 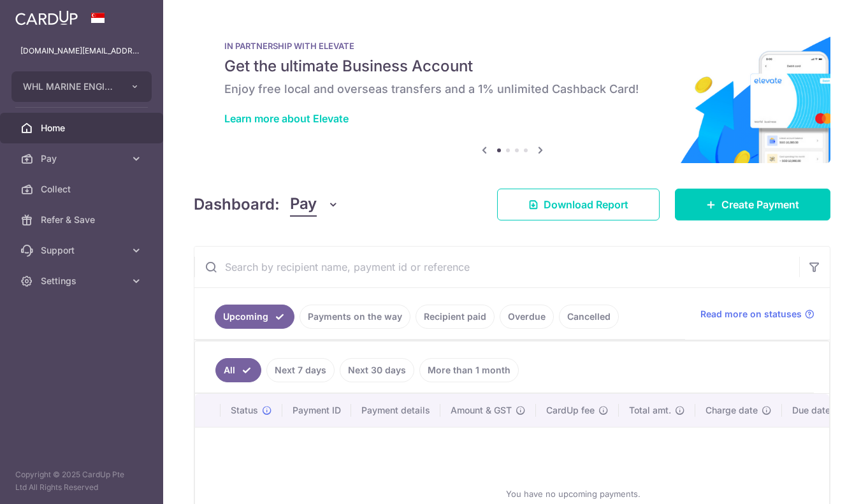 I want to click on h6: Enjoy free local and overseas transfers and a 1% unlimited Cashback Card!, so click(x=512, y=89).